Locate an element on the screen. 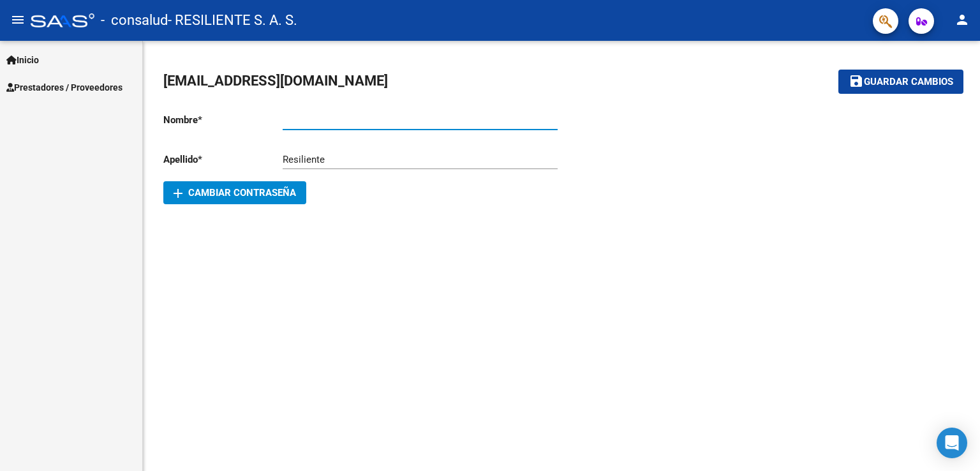 The image size is (980, 471). button: Guardar cambios is located at coordinates (901, 81).